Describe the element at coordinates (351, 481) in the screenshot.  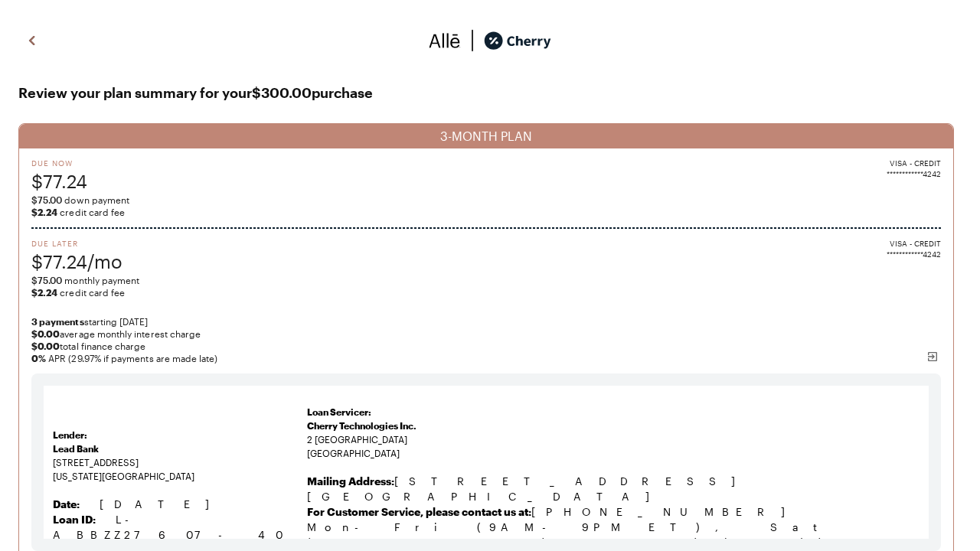
I see `b: Mailing Address:` at that location.